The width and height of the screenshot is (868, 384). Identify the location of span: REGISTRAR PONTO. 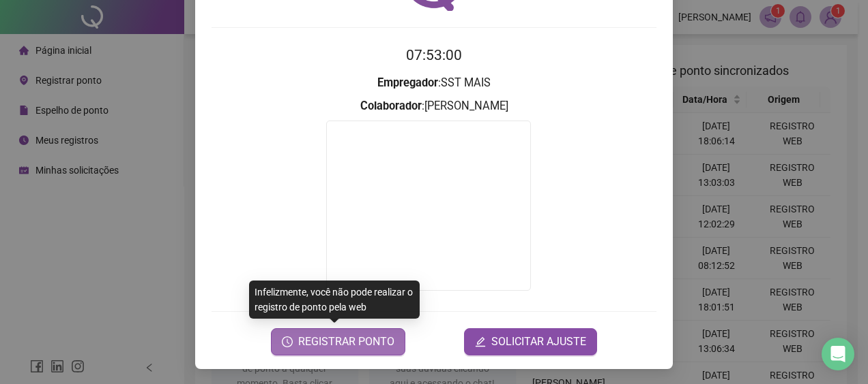
(346, 342).